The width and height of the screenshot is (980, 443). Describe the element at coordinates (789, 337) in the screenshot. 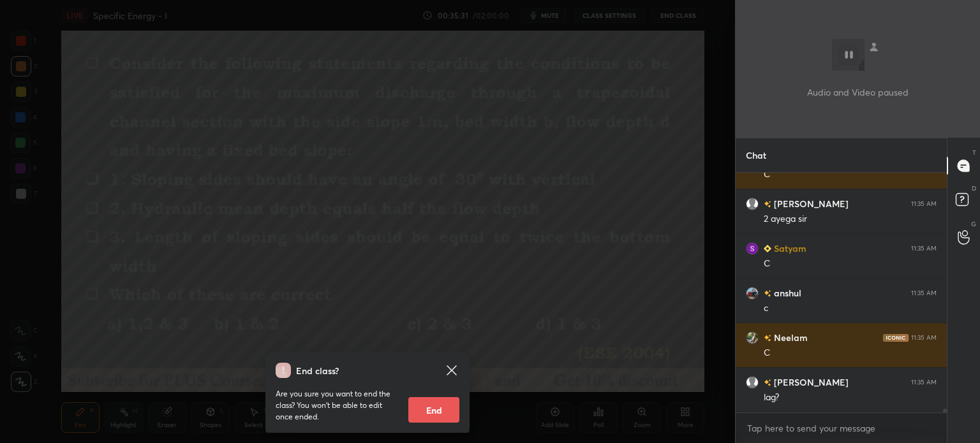

I see `h6: Neelam` at that location.